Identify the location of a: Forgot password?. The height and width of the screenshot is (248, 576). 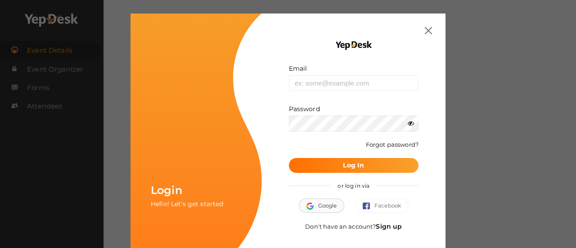
(392, 144).